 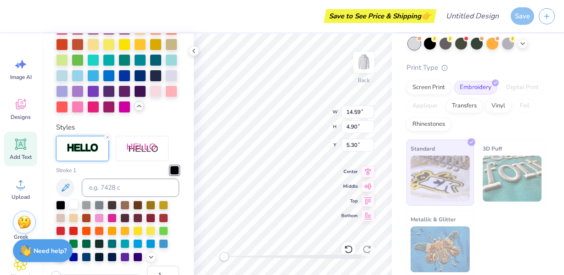 I want to click on span: Add Text, so click(x=21, y=157).